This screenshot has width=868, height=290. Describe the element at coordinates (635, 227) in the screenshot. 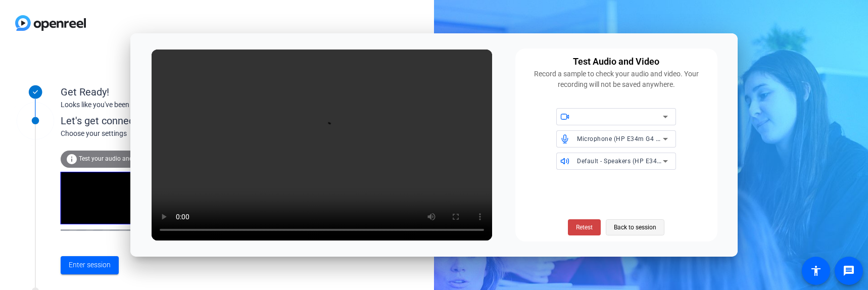

I see `span: Back to session` at that location.